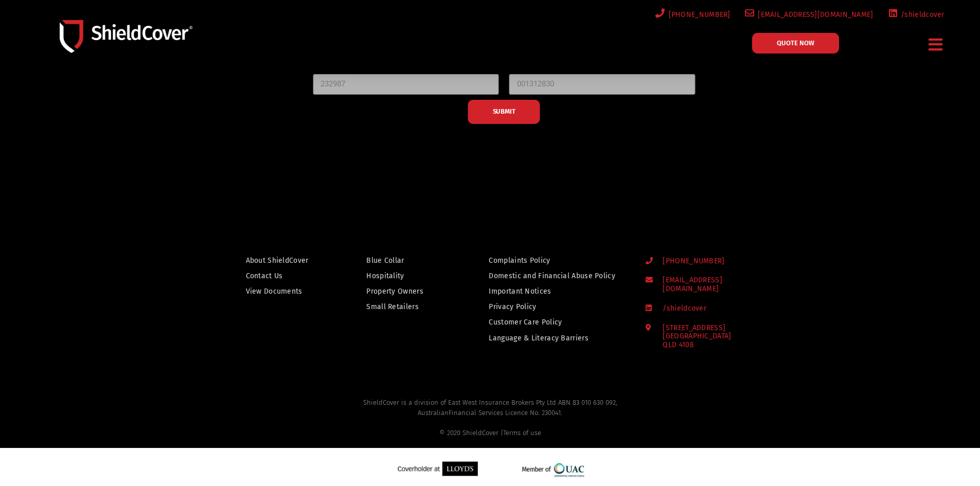 Image resolution: width=980 pixels, height=486 pixels. What do you see at coordinates (696, 345) in the screenshot?
I see `div: QLD 4108` at bounding box center [696, 345].